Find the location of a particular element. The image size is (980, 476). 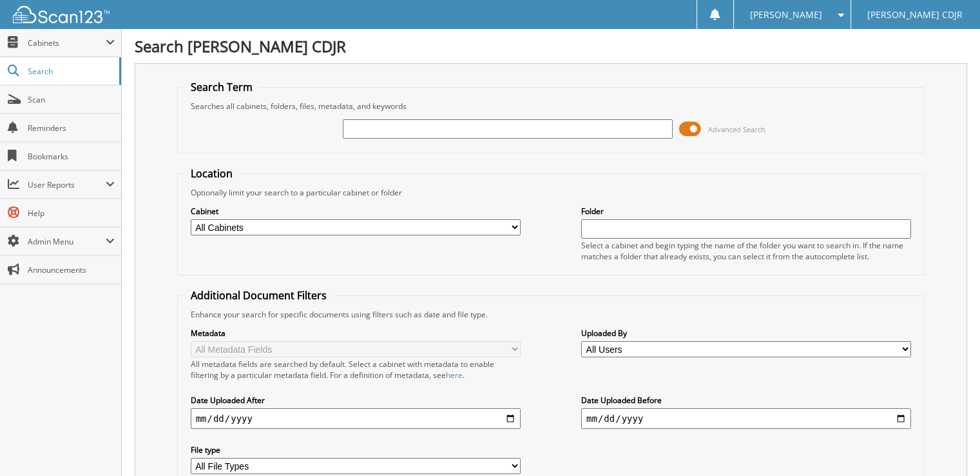

label: Uploaded By is located at coordinates (746, 333).